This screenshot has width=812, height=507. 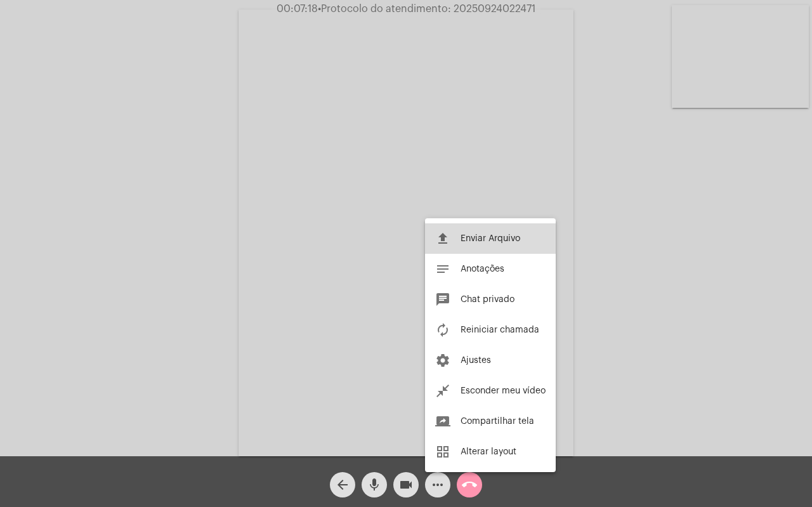 What do you see at coordinates (491, 238) in the screenshot?
I see `span: Enviar Arquivo` at bounding box center [491, 238].